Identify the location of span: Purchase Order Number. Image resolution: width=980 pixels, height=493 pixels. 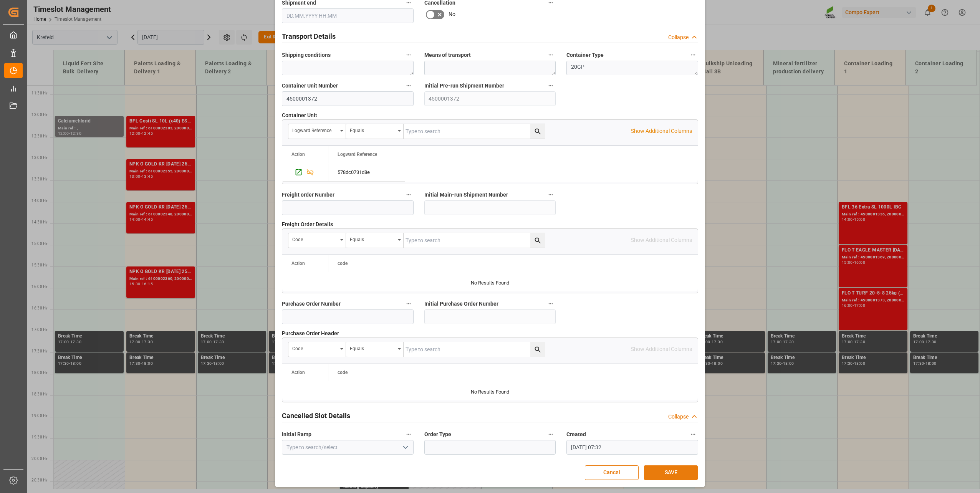
(311, 304).